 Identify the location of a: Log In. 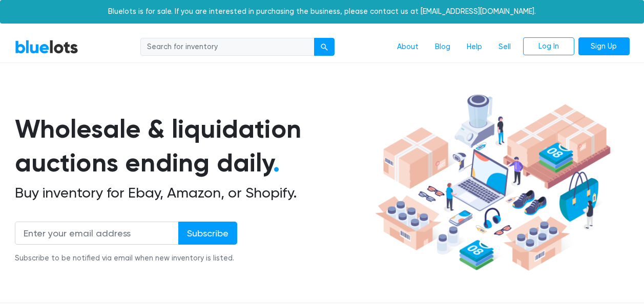
(548, 47).